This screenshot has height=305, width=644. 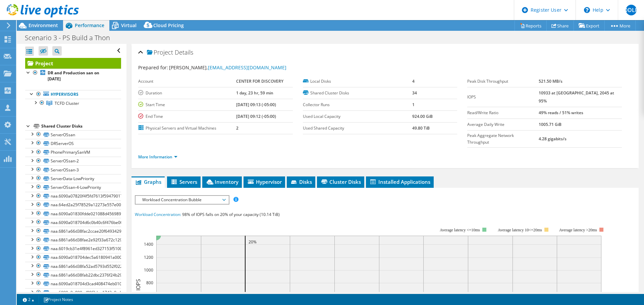 What do you see at coordinates (73, 231) in the screenshot?
I see `a: naa.6861a66d38fac2ccae20f649342925f4` at bounding box center [73, 231].